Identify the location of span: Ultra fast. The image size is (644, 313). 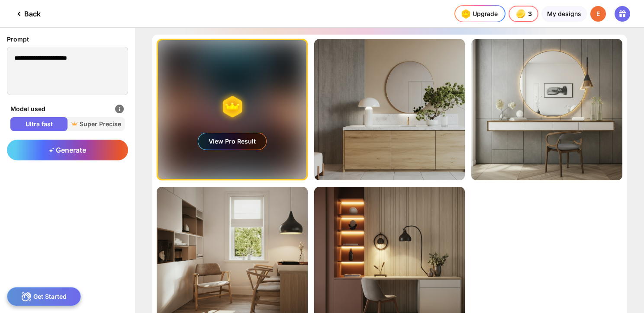
(39, 124).